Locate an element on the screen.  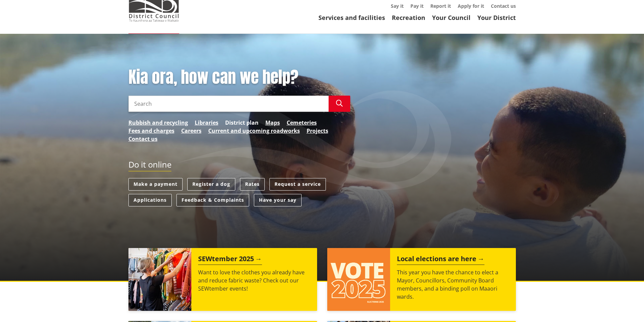
h2: Do it online is located at coordinates (150, 166).